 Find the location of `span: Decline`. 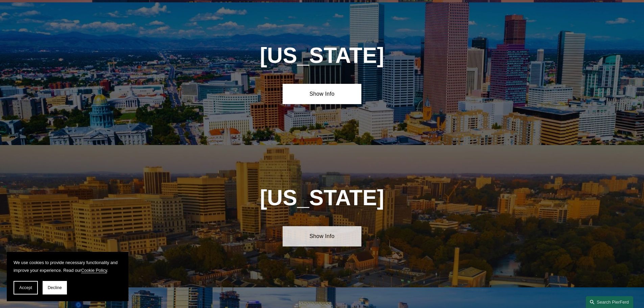

span: Decline is located at coordinates (55, 288).